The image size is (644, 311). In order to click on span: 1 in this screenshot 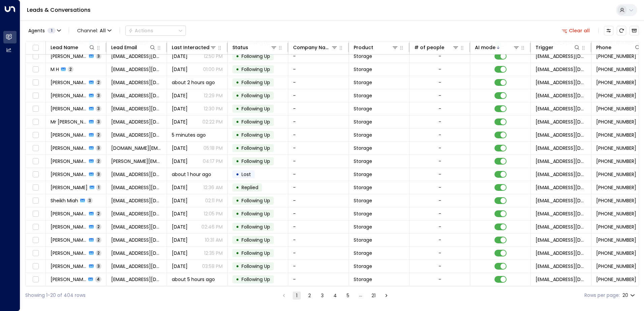, I will do `click(51, 30)`.